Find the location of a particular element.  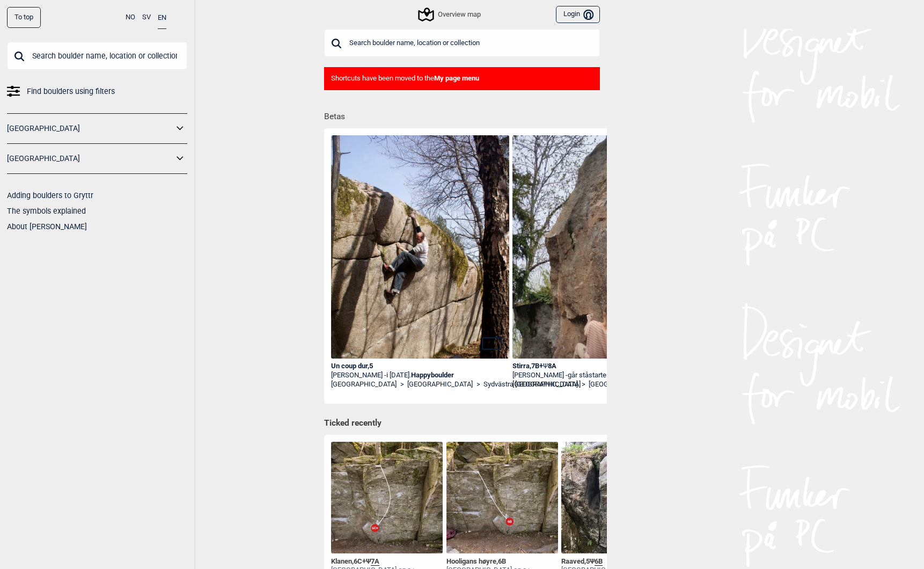

span: Find boulders using filters is located at coordinates (71, 92).